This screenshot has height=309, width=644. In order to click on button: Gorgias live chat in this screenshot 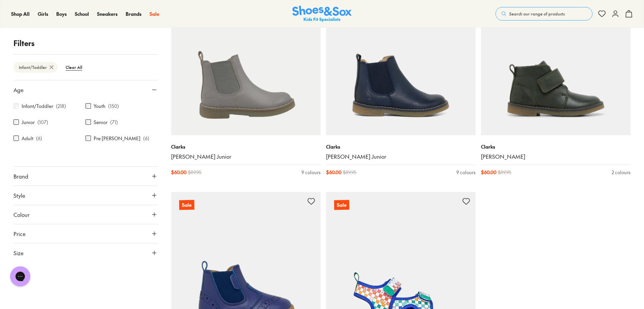, I will do `click(13, 12)`.